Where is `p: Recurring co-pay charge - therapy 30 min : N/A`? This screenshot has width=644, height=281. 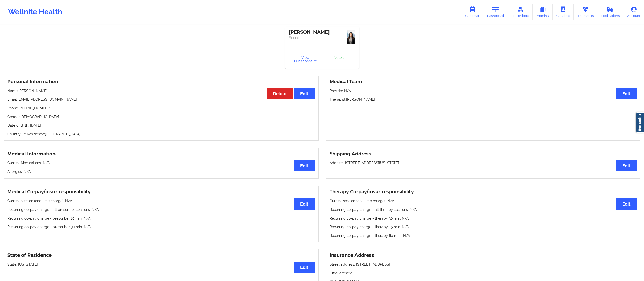
p: Recurring co-pay charge - therapy 30 min : N/A is located at coordinates (483, 219).